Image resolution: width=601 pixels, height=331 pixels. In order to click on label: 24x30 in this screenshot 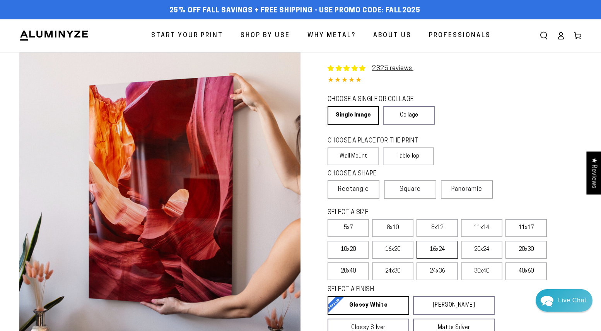, I will do `click(392, 271)`.